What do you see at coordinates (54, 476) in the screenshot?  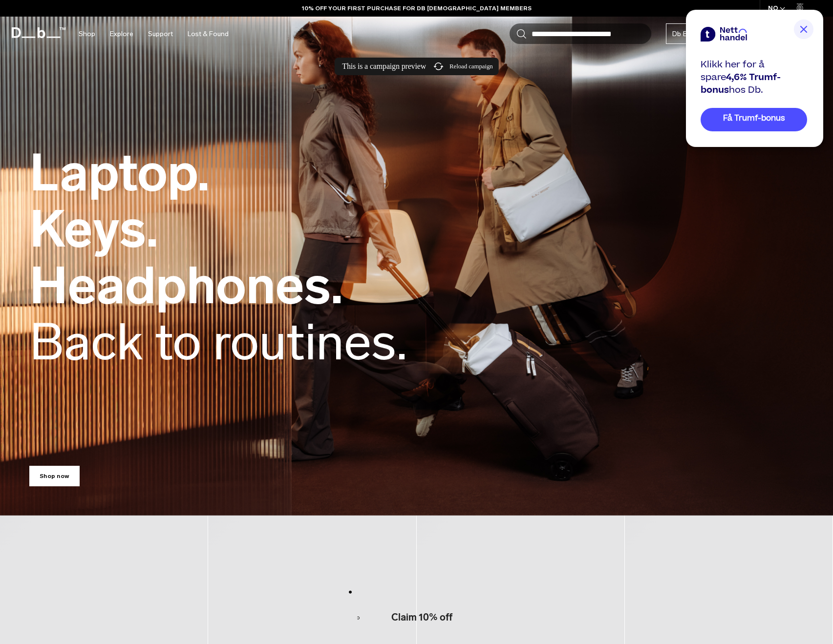 I see `a: Shop now` at bounding box center [54, 476].